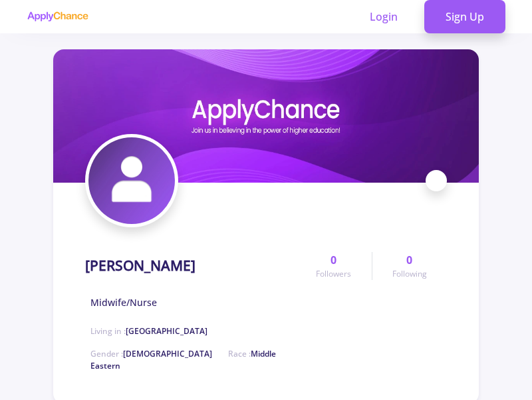 This screenshot has width=532, height=400. I want to click on span: Living in :, so click(149, 330).